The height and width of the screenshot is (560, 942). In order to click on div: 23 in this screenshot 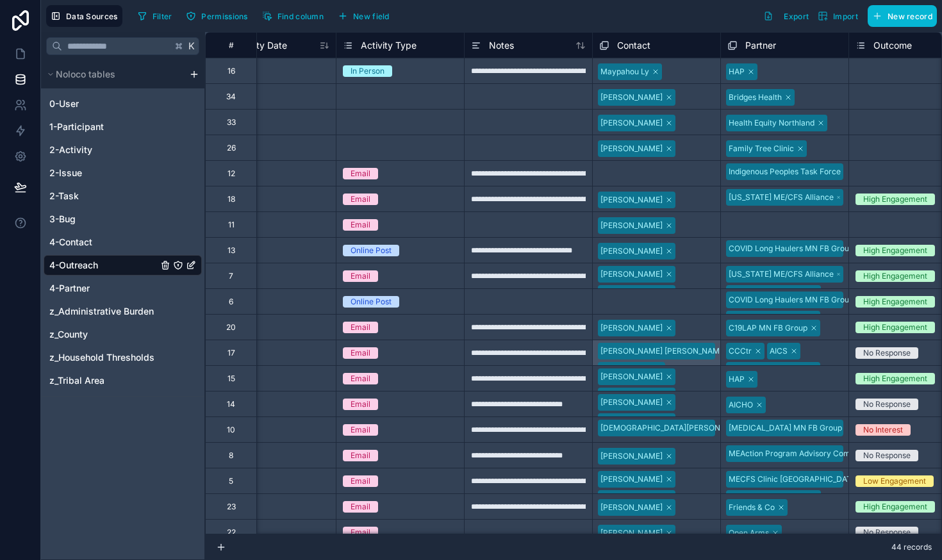, I will do `click(232, 507)`.